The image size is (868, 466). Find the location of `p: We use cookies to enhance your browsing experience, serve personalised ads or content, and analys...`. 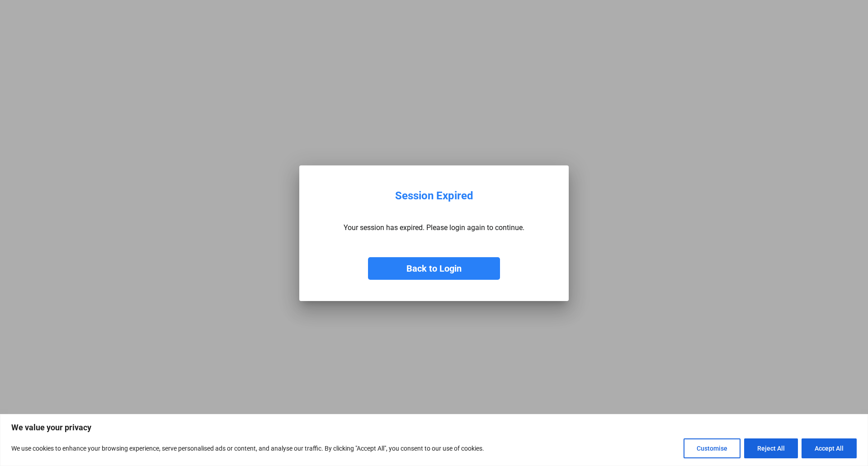

p: We use cookies to enhance your browsing experience, serve personalised ads or content, and analys... is located at coordinates (248, 448).